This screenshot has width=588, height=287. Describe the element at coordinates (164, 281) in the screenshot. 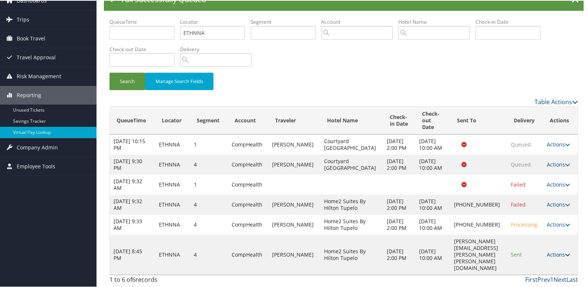

I see `div: 1 to 6 of records` at that location.